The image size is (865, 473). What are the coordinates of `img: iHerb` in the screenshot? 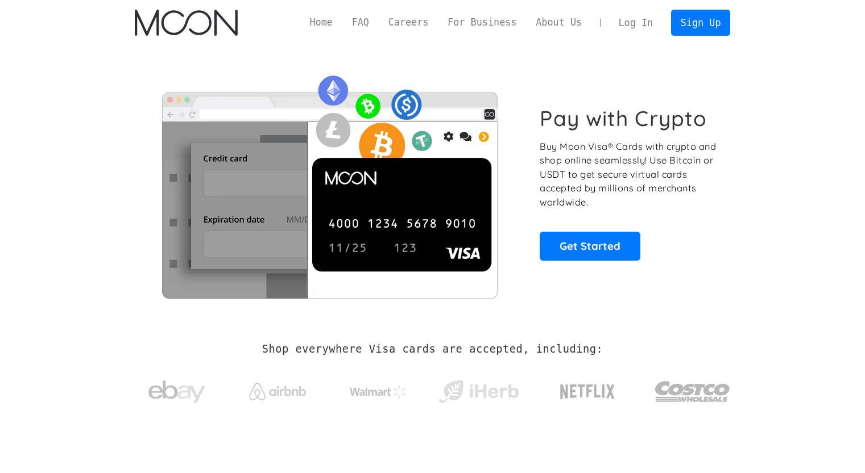 It's located at (478, 392).